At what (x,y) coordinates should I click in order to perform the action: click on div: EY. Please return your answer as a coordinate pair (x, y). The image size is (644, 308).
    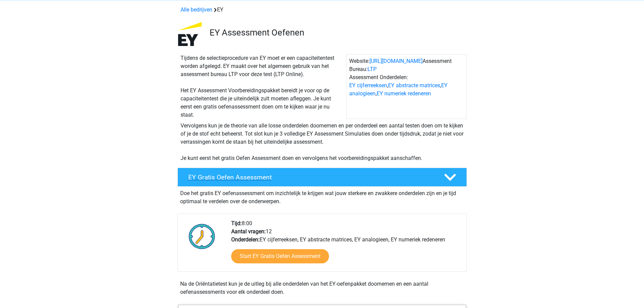
    Looking at the image, I should click on (322, 10).